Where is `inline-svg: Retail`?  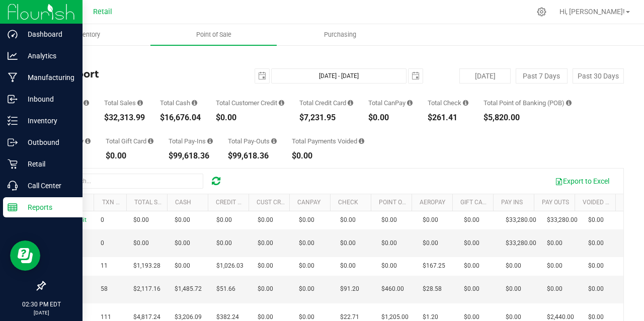 inline-svg: Retail is located at coordinates (13, 164).